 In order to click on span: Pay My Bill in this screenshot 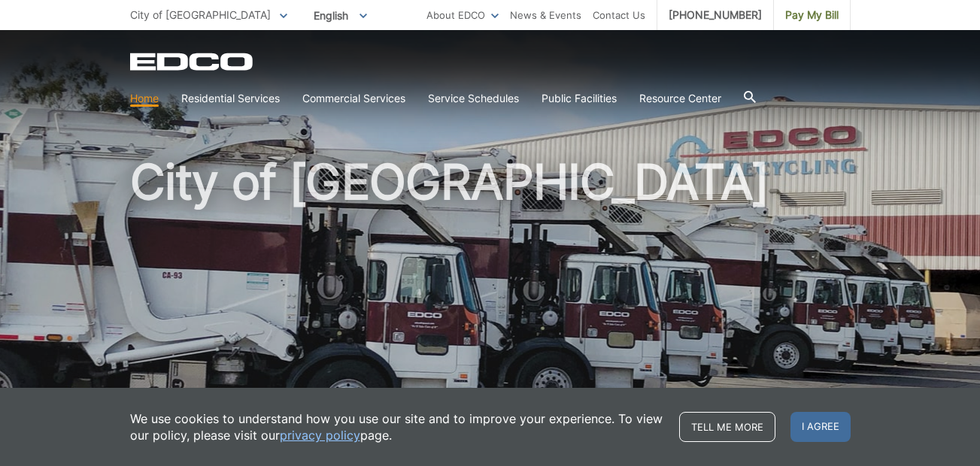, I will do `click(811, 15)`.